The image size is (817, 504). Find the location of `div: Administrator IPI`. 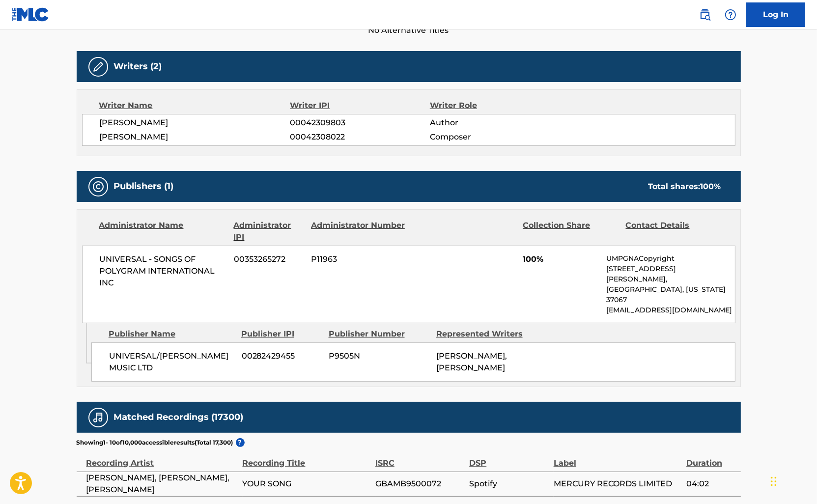

div: Administrator IPI is located at coordinates (269, 231).